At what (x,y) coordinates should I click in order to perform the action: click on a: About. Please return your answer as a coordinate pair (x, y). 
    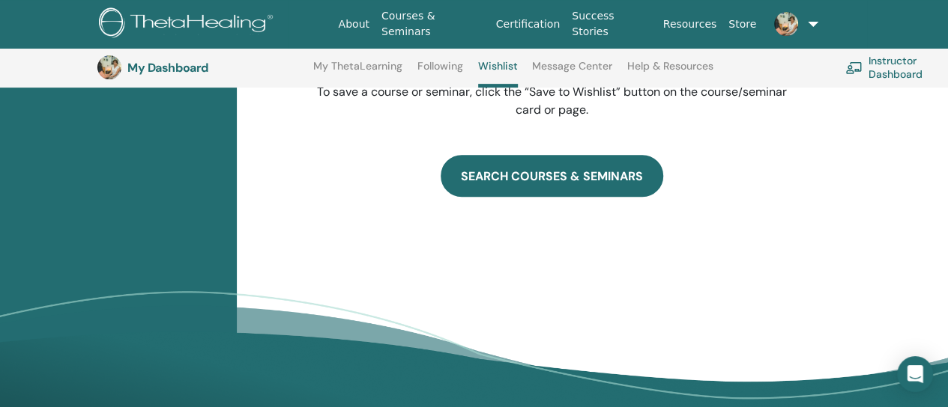
    Looking at the image, I should click on (354, 24).